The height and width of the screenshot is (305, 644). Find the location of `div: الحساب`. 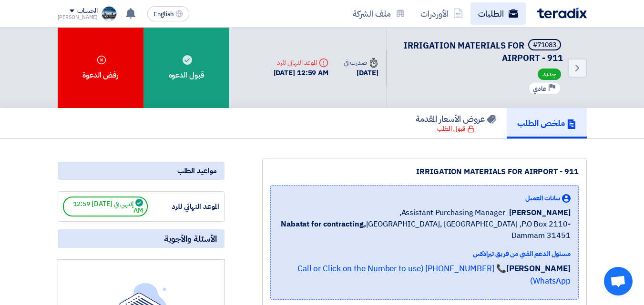

div: الحساب is located at coordinates (87, 11).